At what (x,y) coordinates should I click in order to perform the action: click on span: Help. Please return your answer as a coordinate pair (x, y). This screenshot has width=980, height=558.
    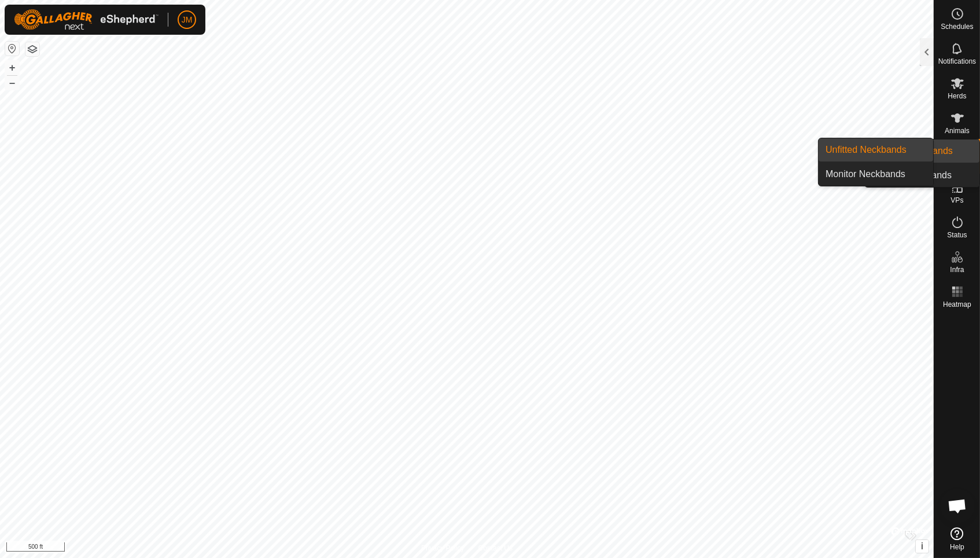
    Looking at the image, I should click on (957, 548).